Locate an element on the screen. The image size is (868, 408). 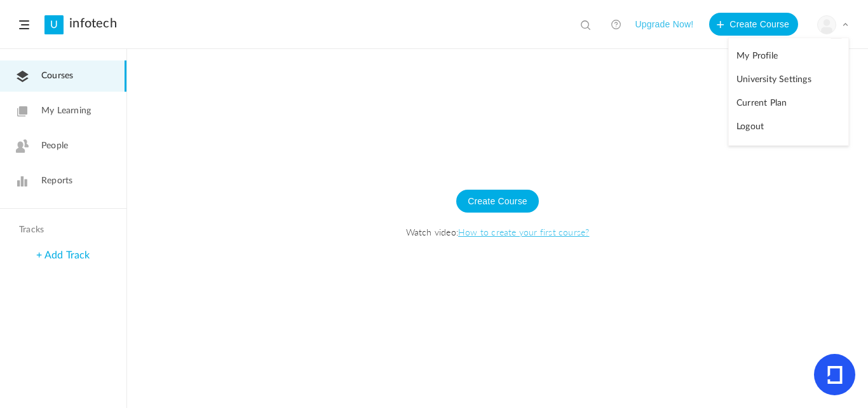
span: People is located at coordinates (55, 145).